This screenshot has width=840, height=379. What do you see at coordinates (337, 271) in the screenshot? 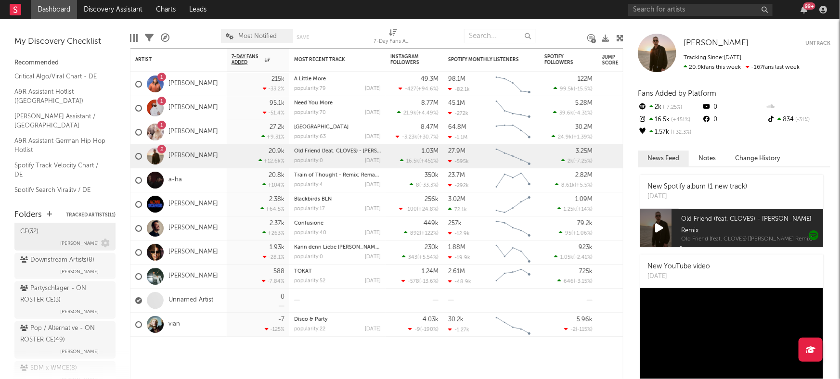
I see `div: TOKAT` at bounding box center [337, 271].